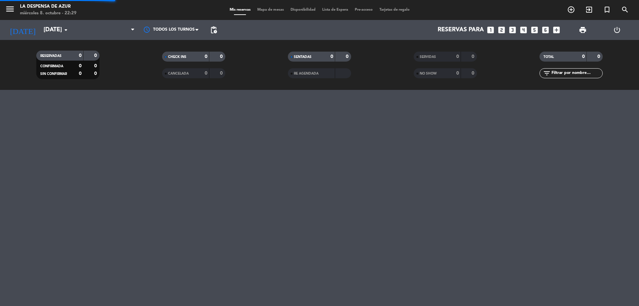 The height and width of the screenshot is (306, 639). What do you see at coordinates (10, 10) in the screenshot?
I see `button: menu` at bounding box center [10, 10].